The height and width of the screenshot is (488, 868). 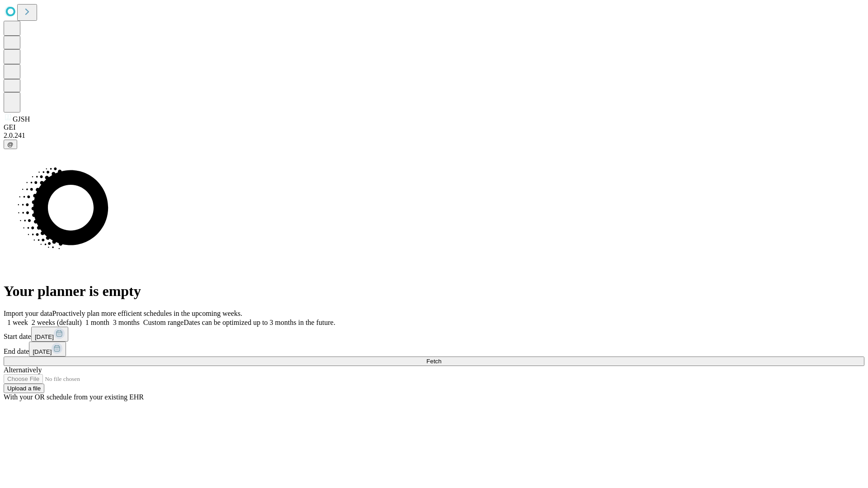 I want to click on span: Fetch, so click(x=434, y=361).